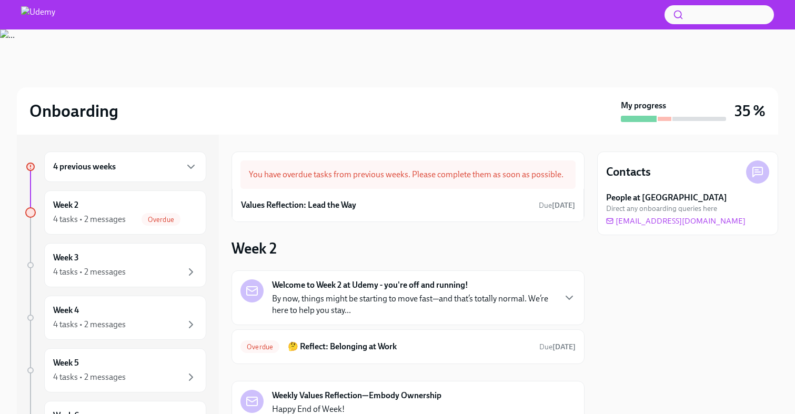 The width and height of the screenshot is (795, 414). I want to click on div: You have overdue tasks from previous weeks. Please complete them as soon as possible., so click(408, 175).